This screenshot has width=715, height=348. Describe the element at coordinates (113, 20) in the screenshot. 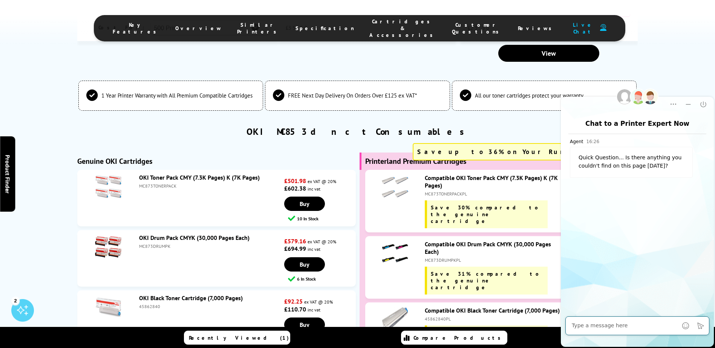

I see `button: Dropdown Menu` at that location.